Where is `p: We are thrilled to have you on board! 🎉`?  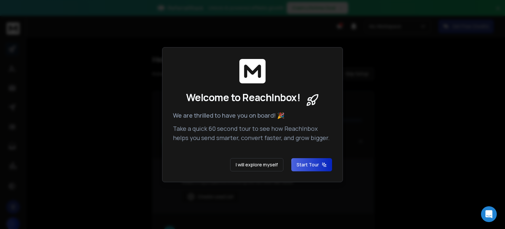 p: We are thrilled to have you on board! 🎉 is located at coordinates (253, 115).